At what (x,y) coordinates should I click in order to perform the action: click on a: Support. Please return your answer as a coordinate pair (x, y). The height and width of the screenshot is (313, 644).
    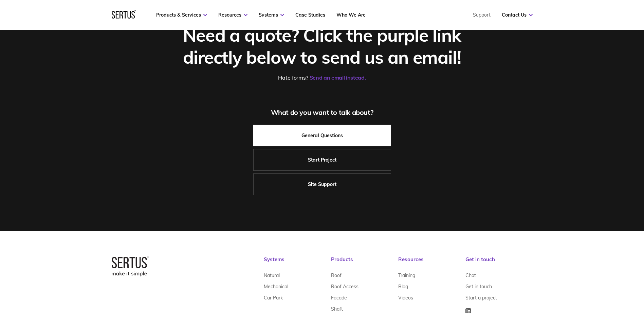
    Looking at the image, I should click on (482, 15).